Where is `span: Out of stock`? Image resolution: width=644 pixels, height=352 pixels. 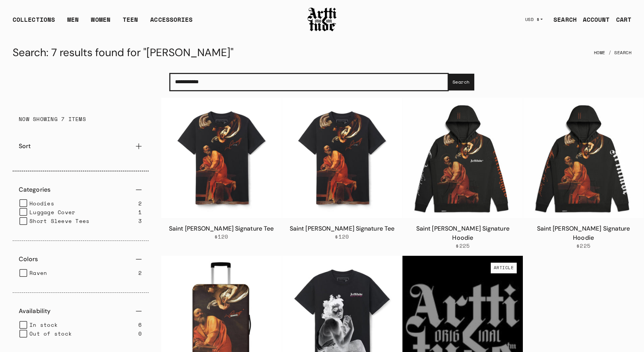
span: Out of stock is located at coordinates (51, 333).